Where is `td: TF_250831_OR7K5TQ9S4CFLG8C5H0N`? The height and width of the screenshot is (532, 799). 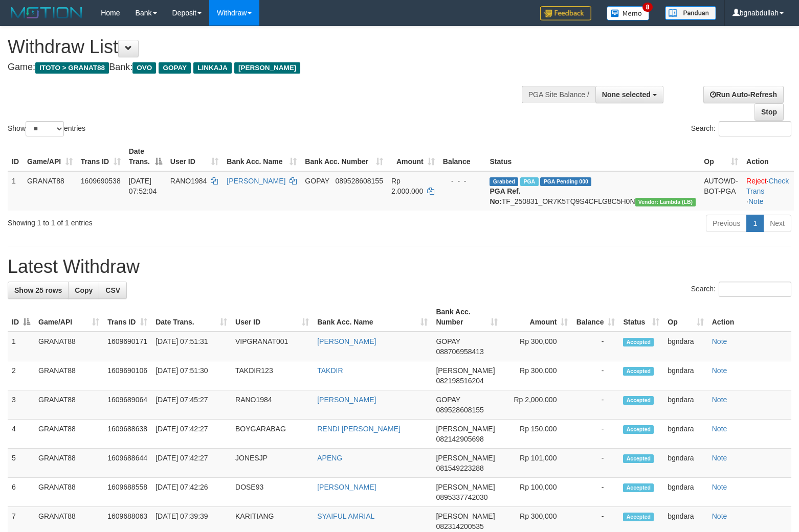
td: TF_250831_OR7K5TQ9S4CFLG8C5H0N is located at coordinates (592, 191).